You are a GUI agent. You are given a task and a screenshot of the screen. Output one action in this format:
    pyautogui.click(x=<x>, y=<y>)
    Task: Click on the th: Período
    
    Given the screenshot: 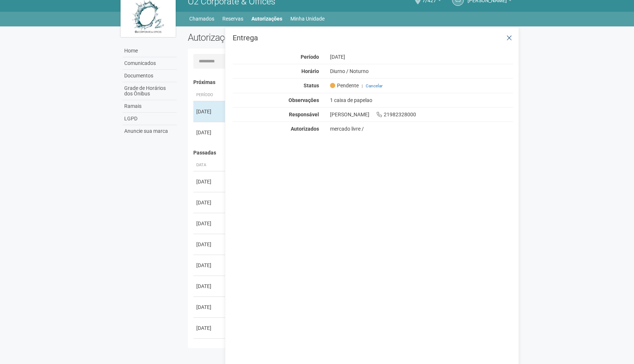 What is the action you would take?
    pyautogui.click(x=210, y=95)
    